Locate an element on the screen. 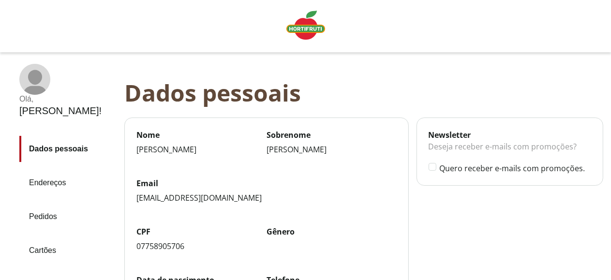 This screenshot has height=280, width=611. label: Nome is located at coordinates (201, 135).